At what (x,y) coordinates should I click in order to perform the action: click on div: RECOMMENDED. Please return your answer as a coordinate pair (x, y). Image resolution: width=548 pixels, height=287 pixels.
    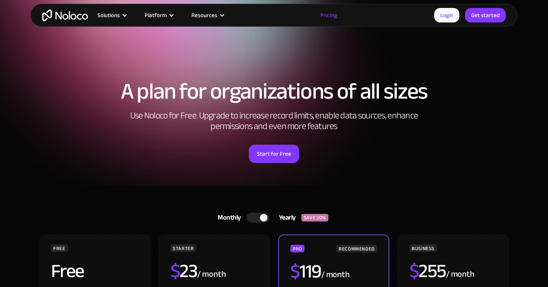
    Looking at the image, I should click on (356, 248).